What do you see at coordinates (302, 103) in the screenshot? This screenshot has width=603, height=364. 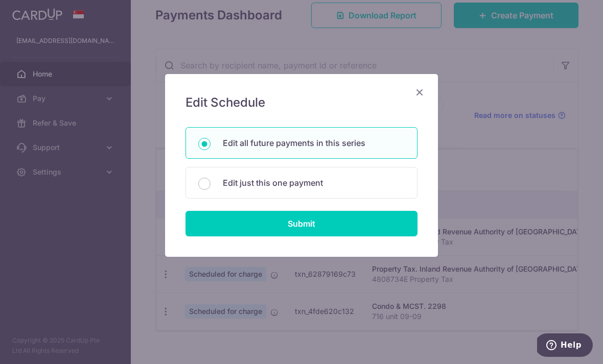 I see `h5: Edit Schedule` at bounding box center [302, 103].